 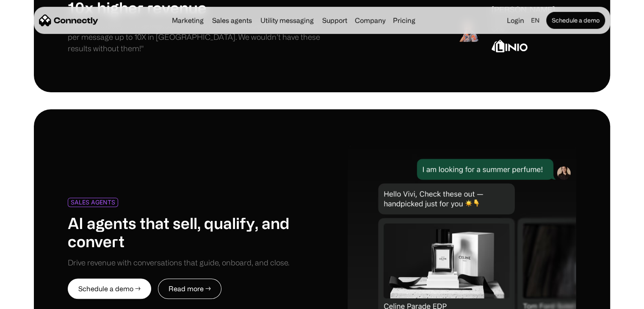 I want to click on div: Drive revenue with conversations that guide, onboard, and close., so click(x=178, y=262).